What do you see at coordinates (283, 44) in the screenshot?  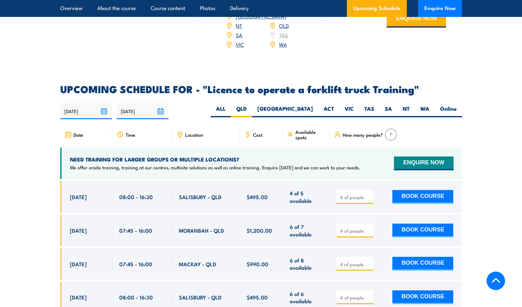 I see `a: WA` at bounding box center [283, 44].